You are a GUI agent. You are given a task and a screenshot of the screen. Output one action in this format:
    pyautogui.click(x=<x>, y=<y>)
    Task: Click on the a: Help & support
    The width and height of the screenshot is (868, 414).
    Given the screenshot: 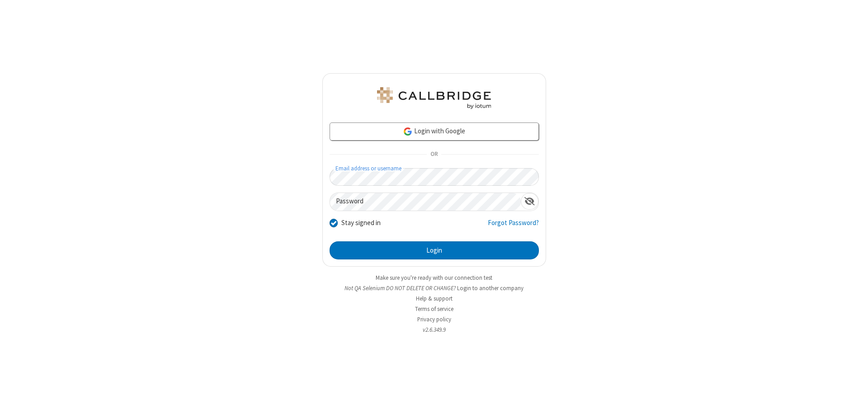 What is the action you would take?
    pyautogui.click(x=434, y=298)
    